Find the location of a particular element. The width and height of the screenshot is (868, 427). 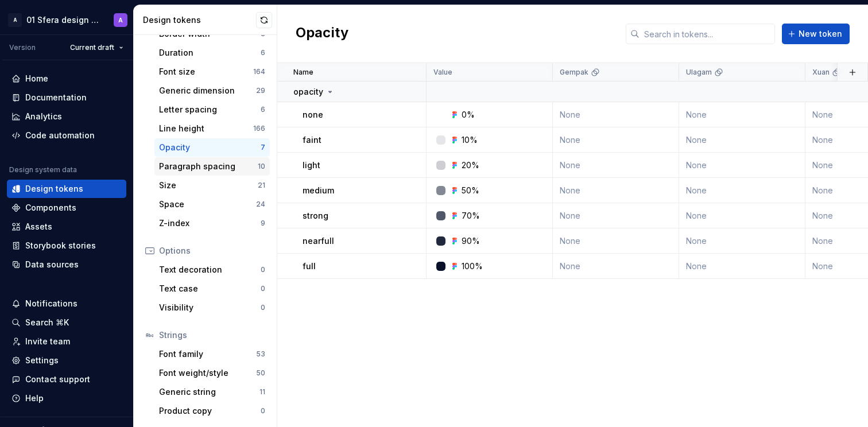

p: medium is located at coordinates (318, 191).